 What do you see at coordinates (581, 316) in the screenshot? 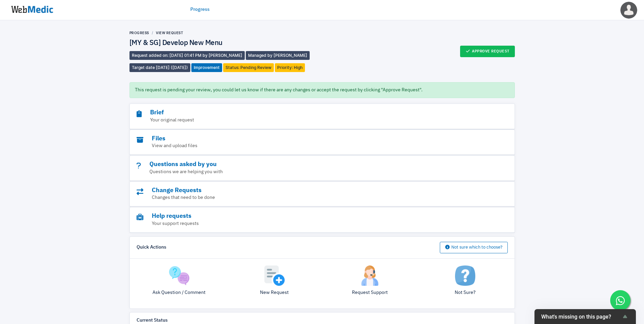
I see `span: What's missing on this page?` at bounding box center [581, 316].